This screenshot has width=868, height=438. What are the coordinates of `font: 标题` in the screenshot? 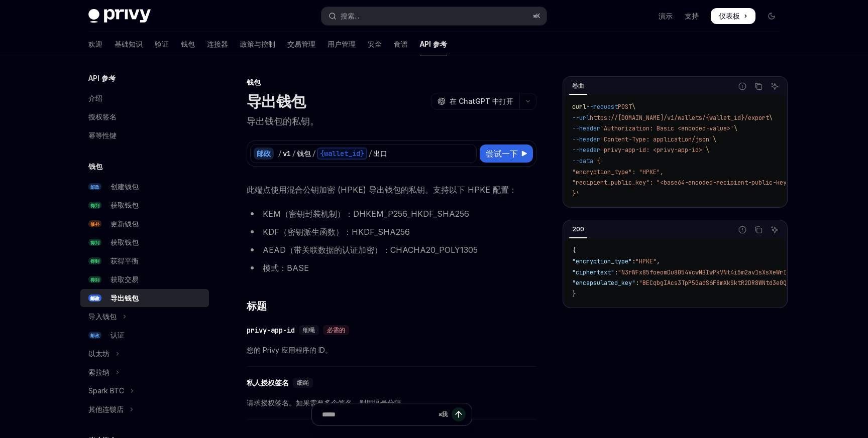 It's located at (256, 306).